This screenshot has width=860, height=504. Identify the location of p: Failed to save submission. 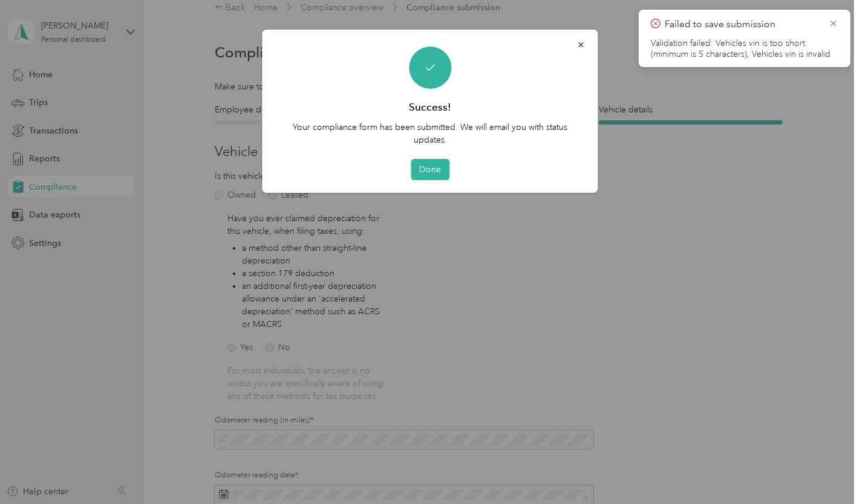
(743, 24).